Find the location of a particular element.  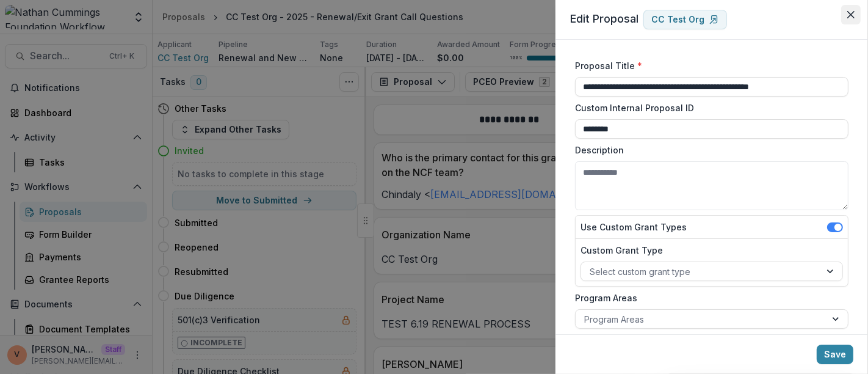

label: Custom Internal Proposal ID is located at coordinates (708, 108).